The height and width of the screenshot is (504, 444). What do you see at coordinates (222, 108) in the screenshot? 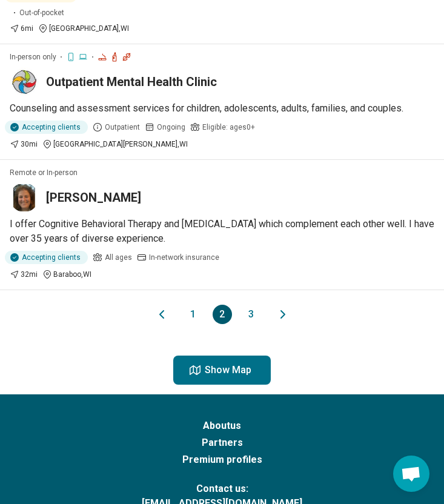
I see `p: Counseling and assessment services for children, adolescents, adults, families, and couples.` at bounding box center [222, 108].